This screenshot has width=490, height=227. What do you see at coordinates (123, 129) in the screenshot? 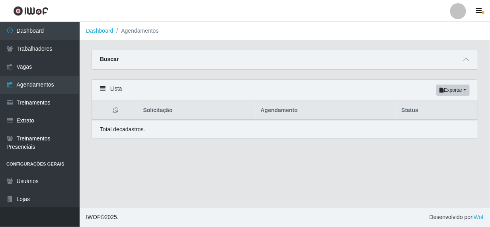
I see `p: Total de cadastros.` at bounding box center [123, 129].